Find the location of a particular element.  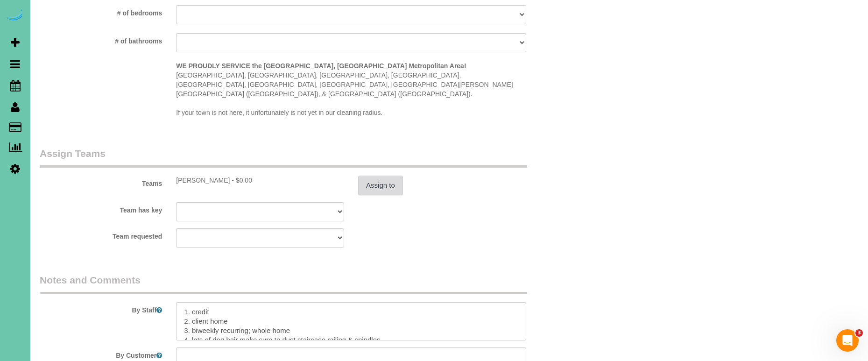

button: Assign to is located at coordinates (381, 185).